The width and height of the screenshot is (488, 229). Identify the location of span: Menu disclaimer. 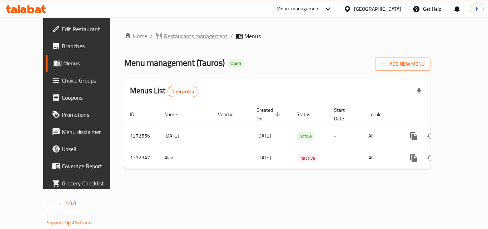
(90, 132).